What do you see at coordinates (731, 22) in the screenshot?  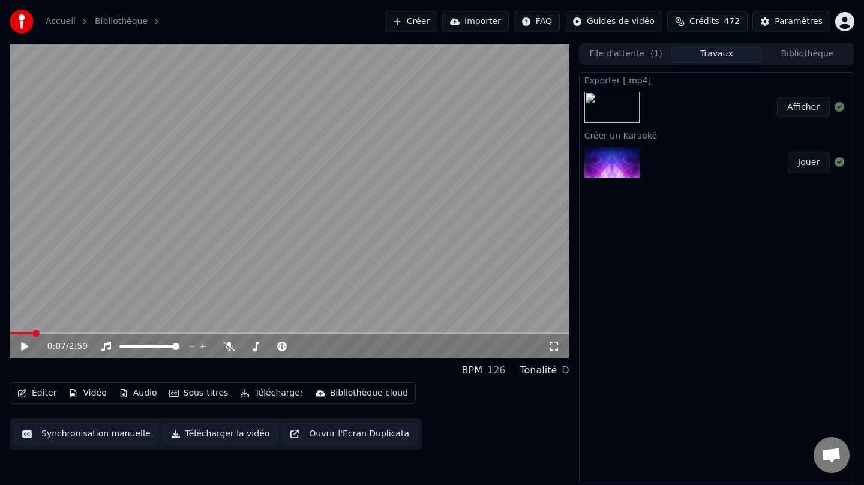 I see `span: 472` at bounding box center [731, 22].